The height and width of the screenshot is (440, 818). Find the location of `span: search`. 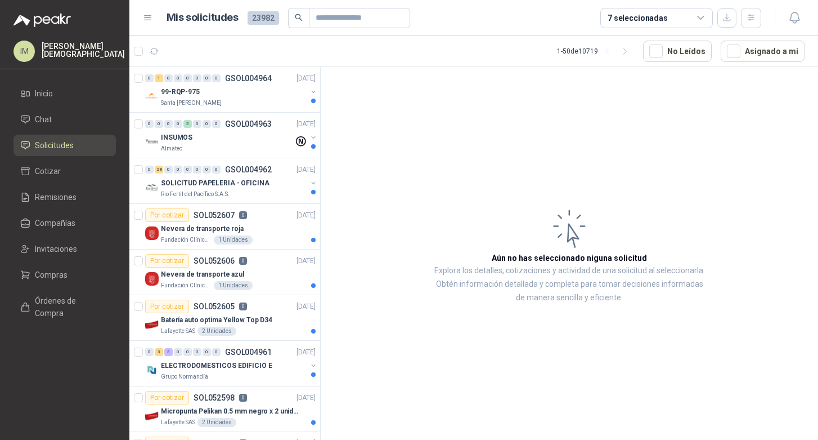

span: search is located at coordinates (299, 17).